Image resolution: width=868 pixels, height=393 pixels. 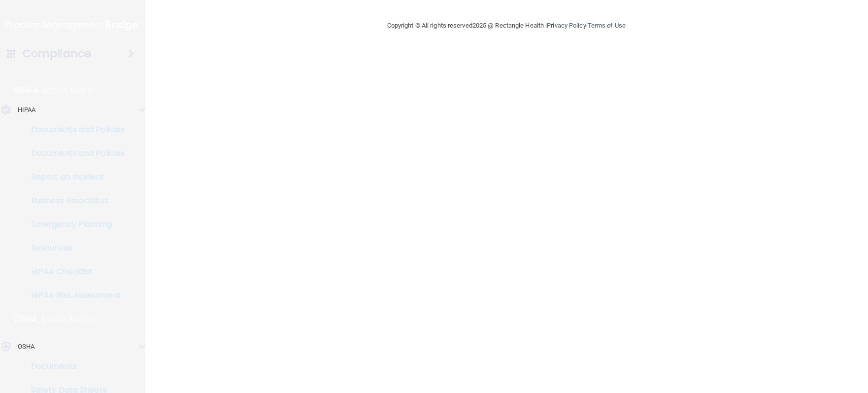 What do you see at coordinates (567, 26) in the screenshot?
I see `a: Privacy Policy` at bounding box center [567, 26].